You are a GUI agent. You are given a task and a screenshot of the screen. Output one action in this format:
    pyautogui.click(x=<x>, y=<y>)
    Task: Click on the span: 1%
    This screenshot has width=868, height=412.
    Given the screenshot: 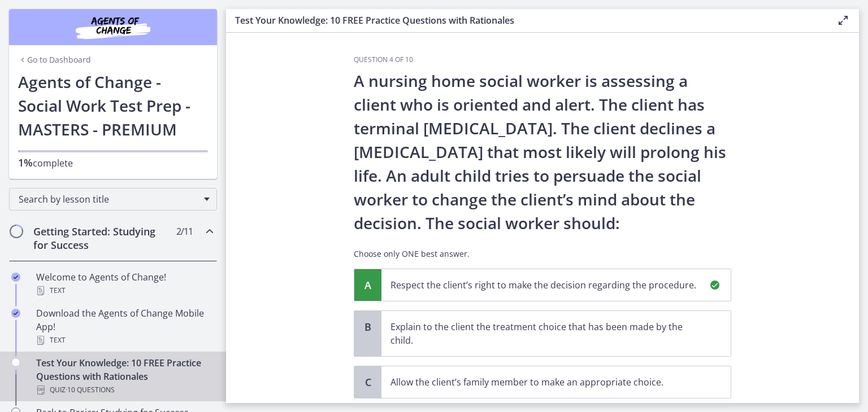 What is the action you would take?
    pyautogui.click(x=25, y=162)
    